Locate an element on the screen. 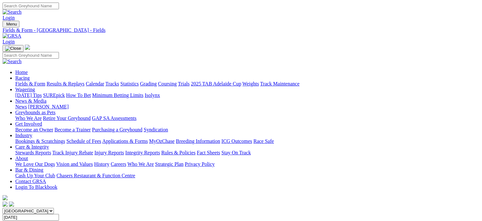 The image size is (482, 221). a: How To Bet is located at coordinates (79, 95).